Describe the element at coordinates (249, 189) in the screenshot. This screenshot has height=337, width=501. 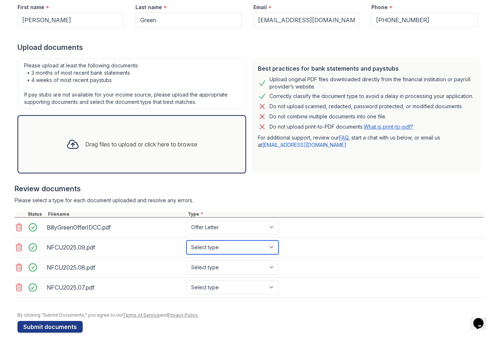
I see `div: Review documents` at that location.